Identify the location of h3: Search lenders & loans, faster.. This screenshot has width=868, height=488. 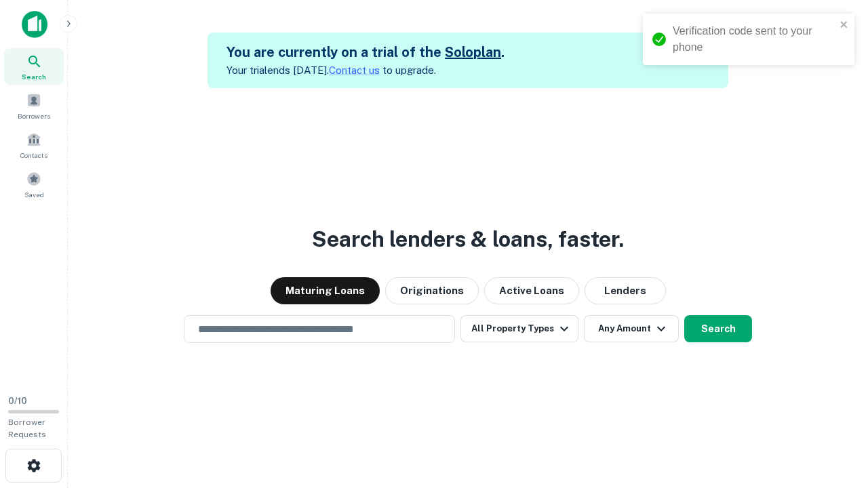
(468, 239).